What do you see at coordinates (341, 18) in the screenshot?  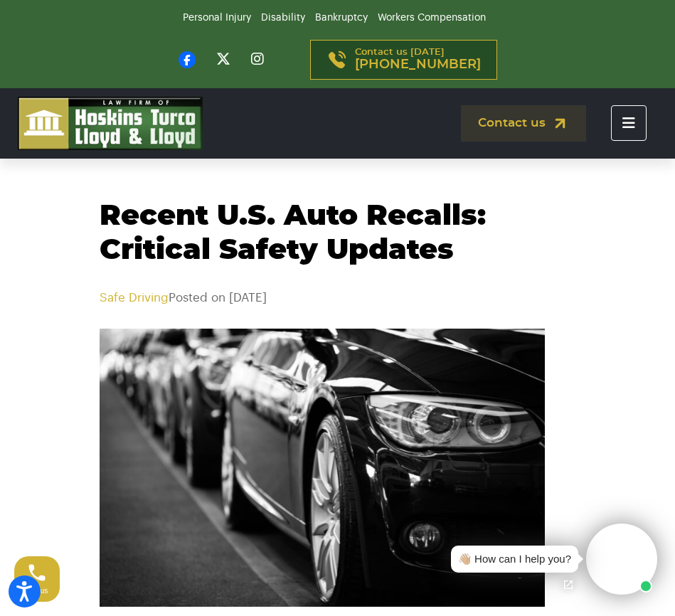 I see `a: Bankruptcy` at bounding box center [341, 18].